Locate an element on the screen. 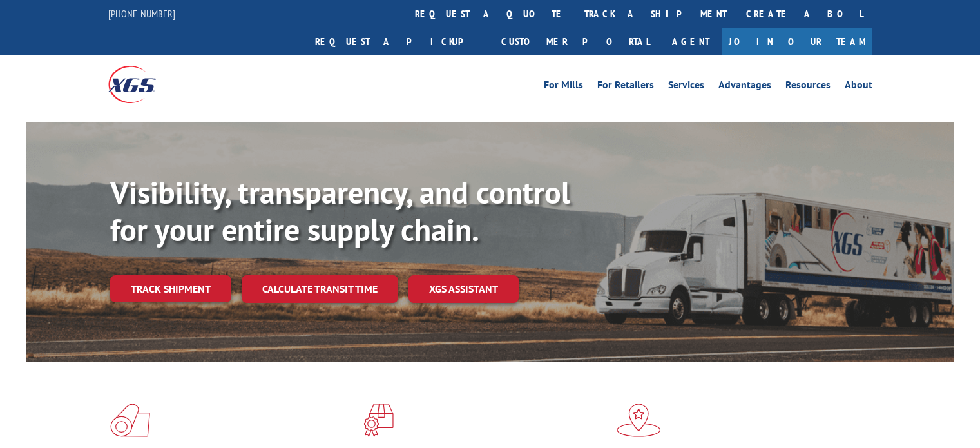 The width and height of the screenshot is (980, 448). a: Services is located at coordinates (687, 87).